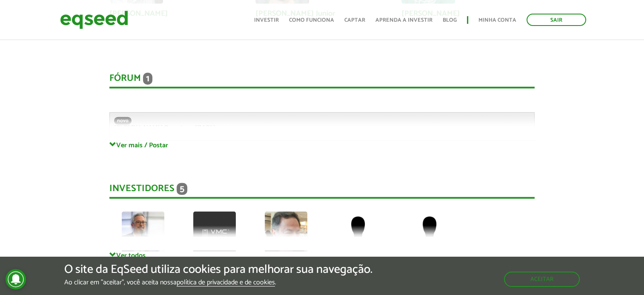 The image size is (644, 295). I want to click on a: Ver todos, so click(322, 255).